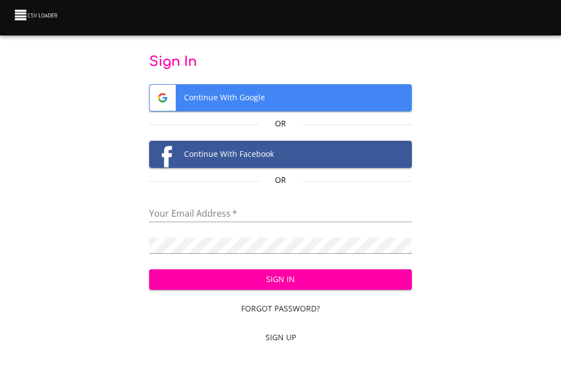  I want to click on span: Continue With Facebook, so click(281, 154).